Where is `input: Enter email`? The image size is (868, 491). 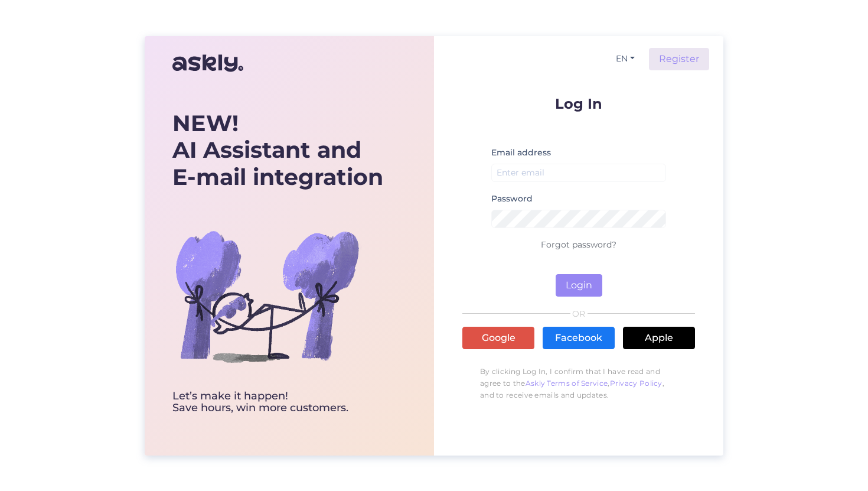 input: Enter email is located at coordinates (579, 173).